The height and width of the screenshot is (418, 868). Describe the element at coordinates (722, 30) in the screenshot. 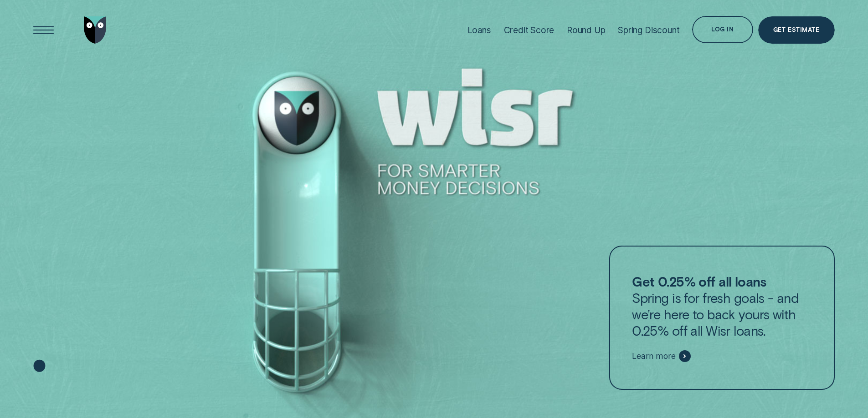

I see `button: Log in` at that location.